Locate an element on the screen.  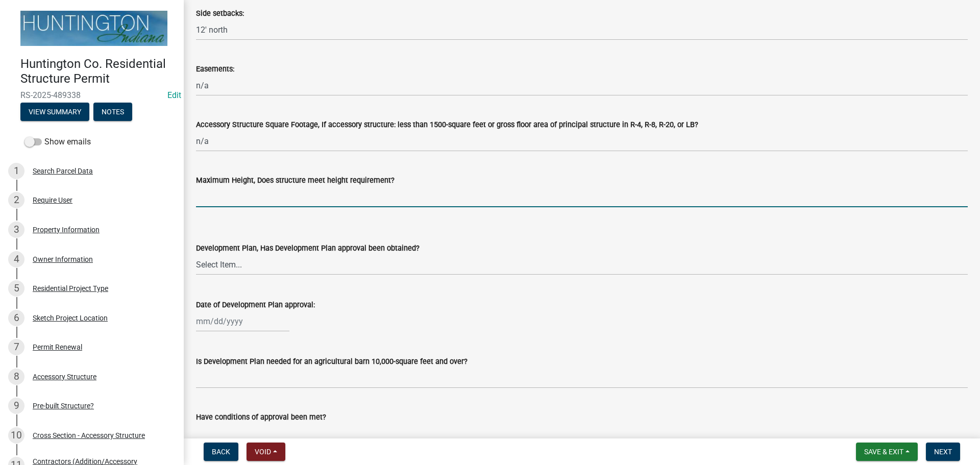
div: 10 is located at coordinates (16, 436).